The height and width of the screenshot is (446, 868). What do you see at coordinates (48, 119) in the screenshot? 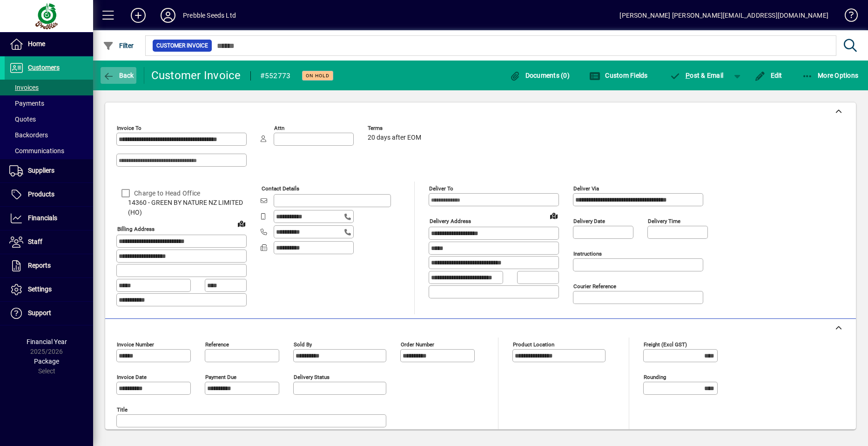
I see `a: Quotes` at bounding box center [48, 119].